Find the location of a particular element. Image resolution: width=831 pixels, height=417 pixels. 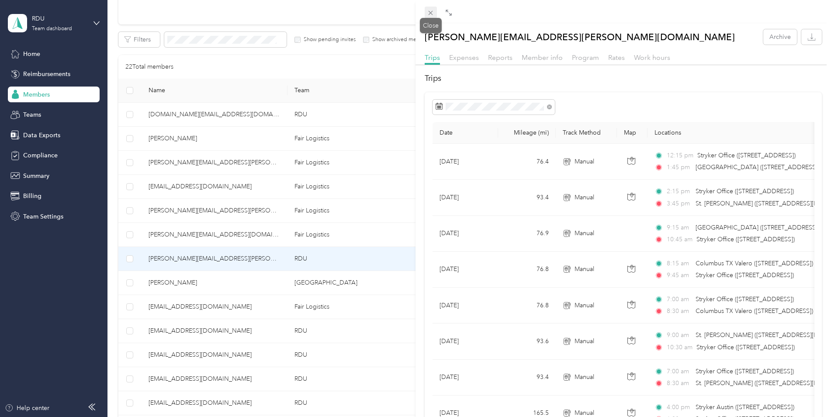

span: 12:15 pm is located at coordinates (680, 156).